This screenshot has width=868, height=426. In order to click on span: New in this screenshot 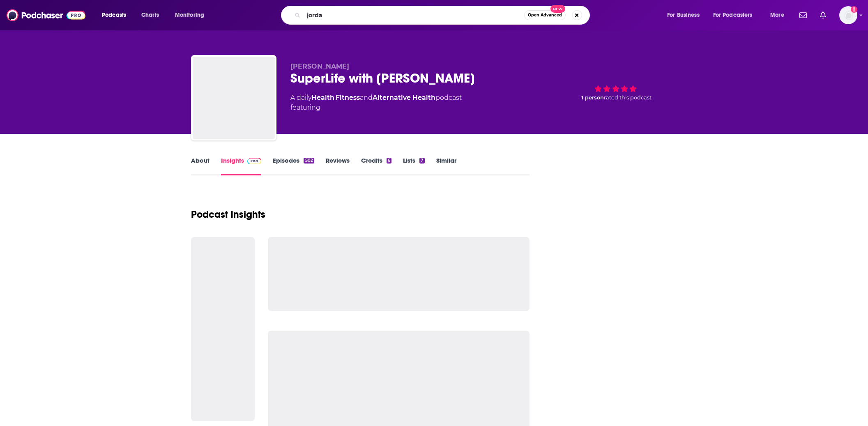, I will do `click(558, 9)`.